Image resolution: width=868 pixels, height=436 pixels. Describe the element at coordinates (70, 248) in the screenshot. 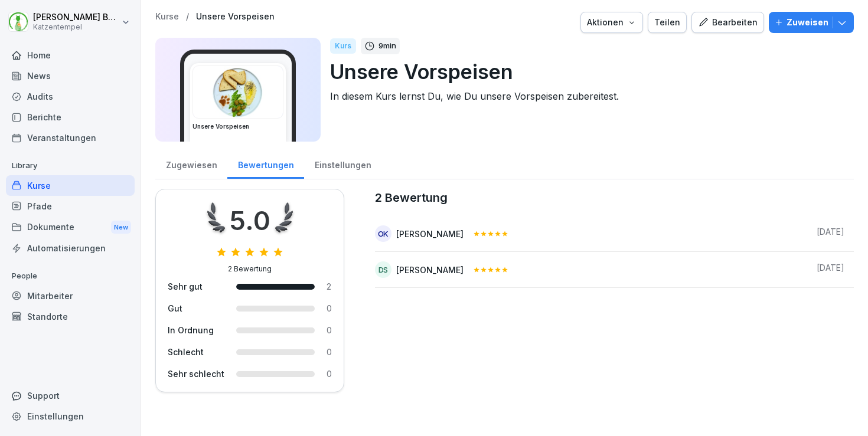

I see `a: Automatisierungen` at that location.